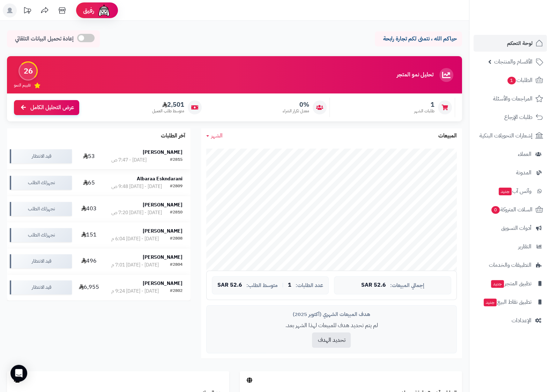 The height and width of the screenshot is (392, 551). Describe the element at coordinates (520, 43) in the screenshot. I see `span: لوحة التحكم` at that location.